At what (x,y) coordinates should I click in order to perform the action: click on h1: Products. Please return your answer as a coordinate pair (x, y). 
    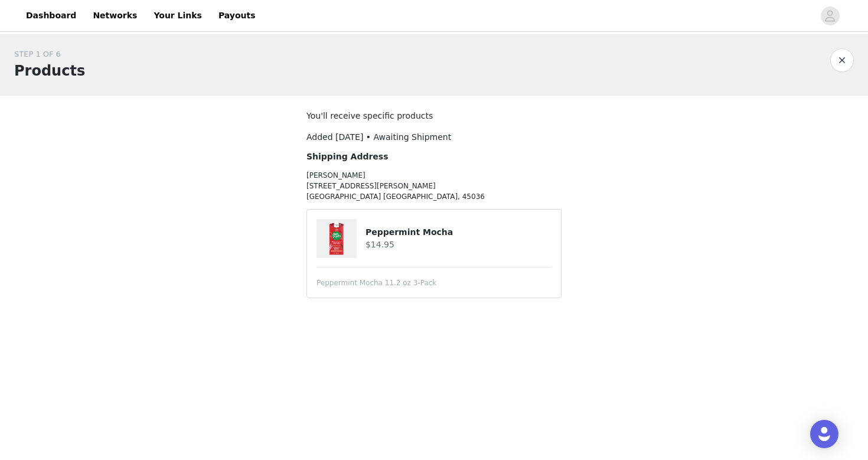
    Looking at the image, I should click on (49, 71).